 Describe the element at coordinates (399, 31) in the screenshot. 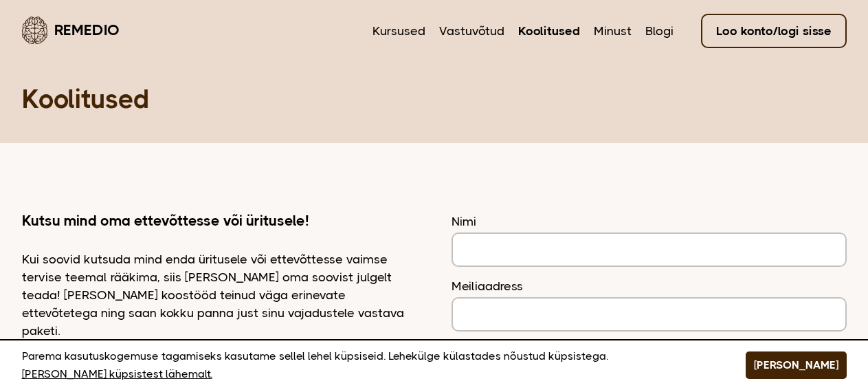

I see `a: Kursused` at that location.